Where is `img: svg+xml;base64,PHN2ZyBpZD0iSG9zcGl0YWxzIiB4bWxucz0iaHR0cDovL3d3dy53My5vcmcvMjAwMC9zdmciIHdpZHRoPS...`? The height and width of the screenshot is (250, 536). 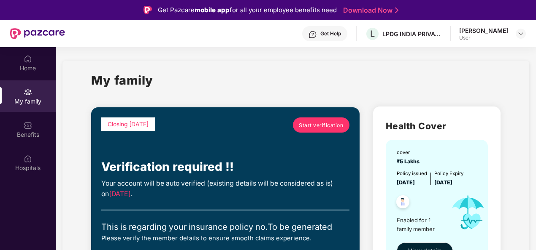 img: svg+xml;base64,PHN2ZyBpZD0iSG9zcGl0YWxzIiB4bWxucz0iaHR0cDovL3d3dy53My5vcmcvMjAwMC9zdmciIHdpZHRoPS... is located at coordinates (28, 159).